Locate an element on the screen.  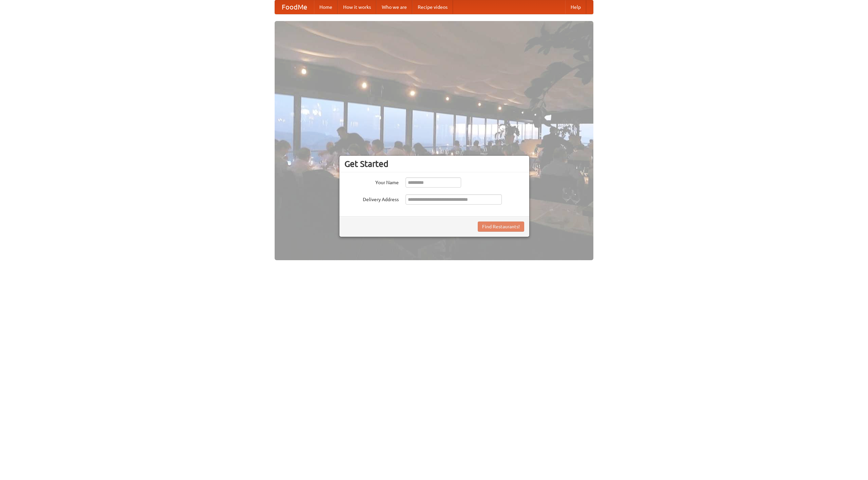
h3: Get Started is located at coordinates (434, 164).